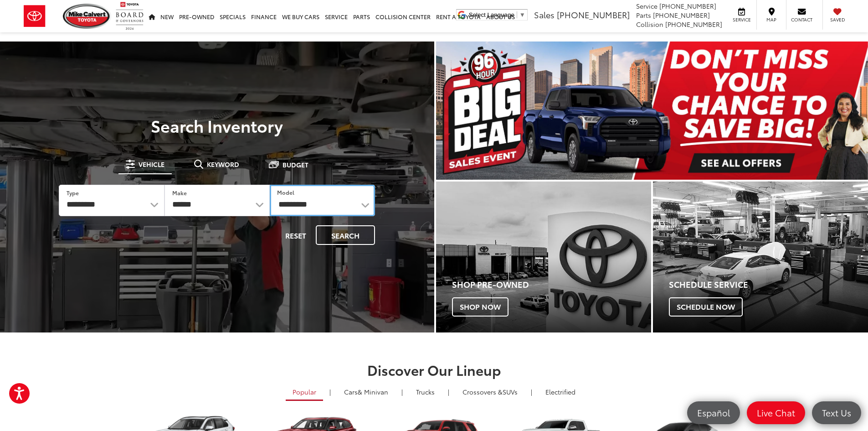 The image size is (868, 431). Describe the element at coordinates (543, 257) in the screenshot. I see `a: Shop Pre-Owned Shop Now` at that location.